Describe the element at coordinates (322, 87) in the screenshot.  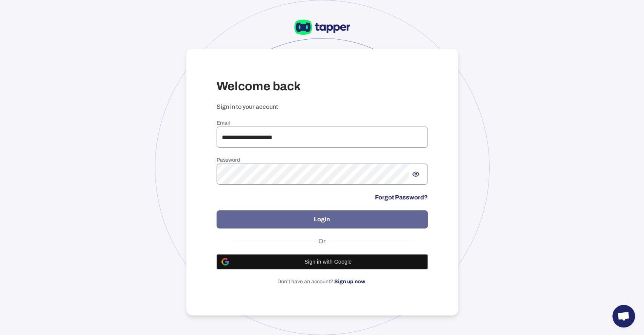
I see `h3: Welcome back` at that location.